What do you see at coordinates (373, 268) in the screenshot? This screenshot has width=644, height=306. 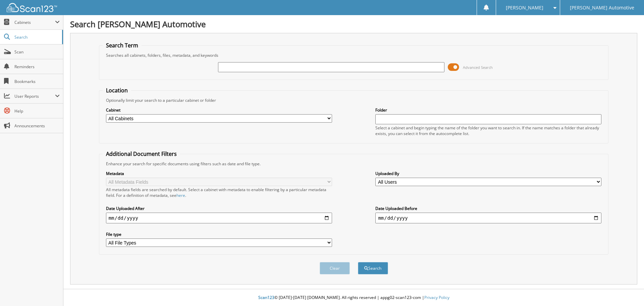 I see `button: Search` at bounding box center [373, 268].